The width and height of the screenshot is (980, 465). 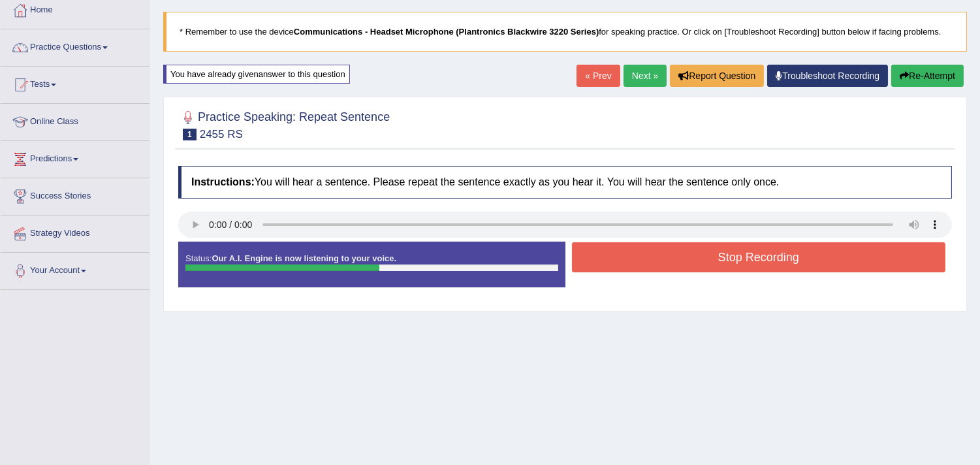 I want to click on button: Stop Recording, so click(x=759, y=257).